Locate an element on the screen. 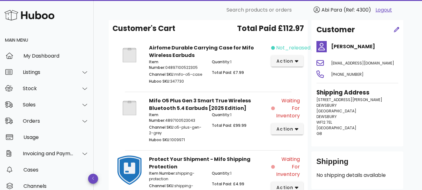 The width and height of the screenshot is (422, 190). div: Channels is located at coordinates (56, 186).